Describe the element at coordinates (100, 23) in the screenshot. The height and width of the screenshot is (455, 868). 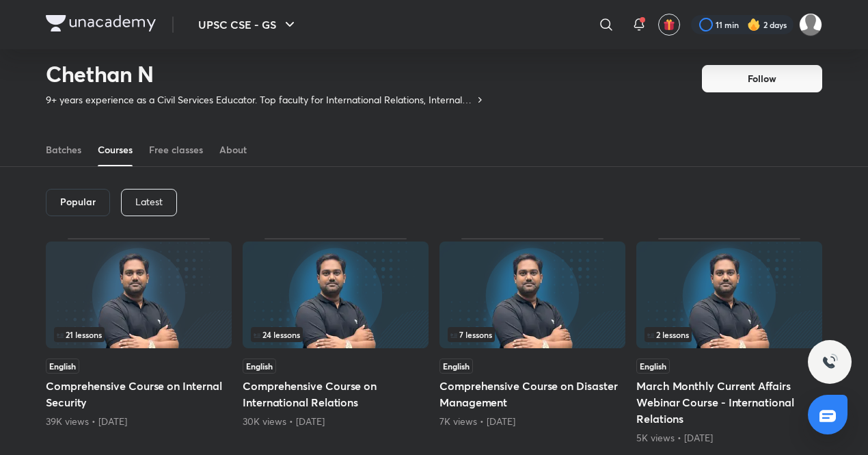
I see `img: Company Logo` at that location.